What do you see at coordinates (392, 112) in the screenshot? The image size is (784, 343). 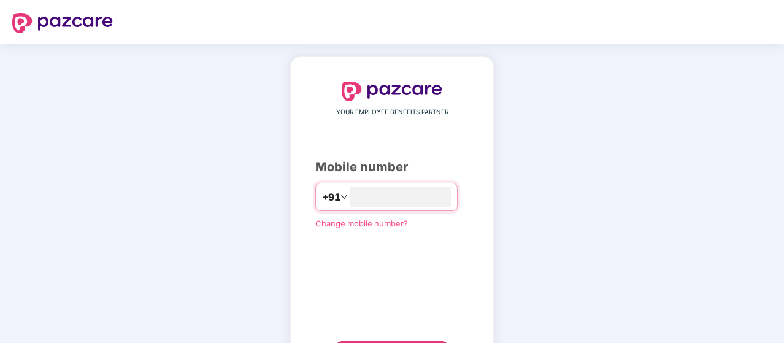 I see `span: YOUR EMPLOYEE BENEFITS PARTNER` at bounding box center [392, 112].